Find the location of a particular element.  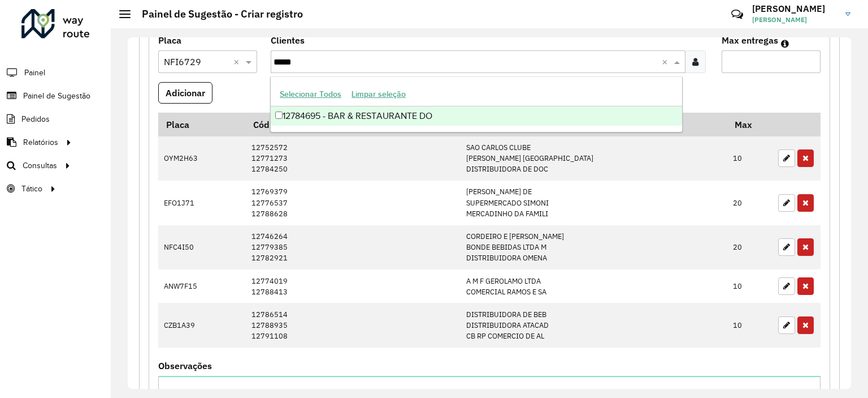

span: Relatórios is located at coordinates (41, 142).